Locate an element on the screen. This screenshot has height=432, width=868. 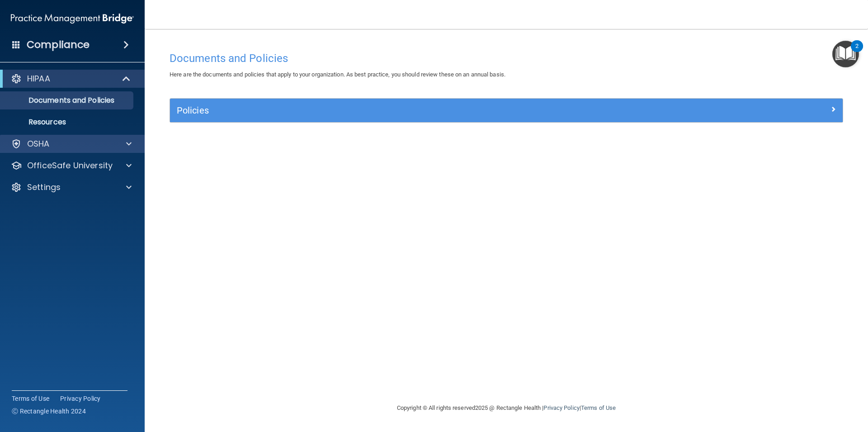
a: Settings is located at coordinates (71, 187).